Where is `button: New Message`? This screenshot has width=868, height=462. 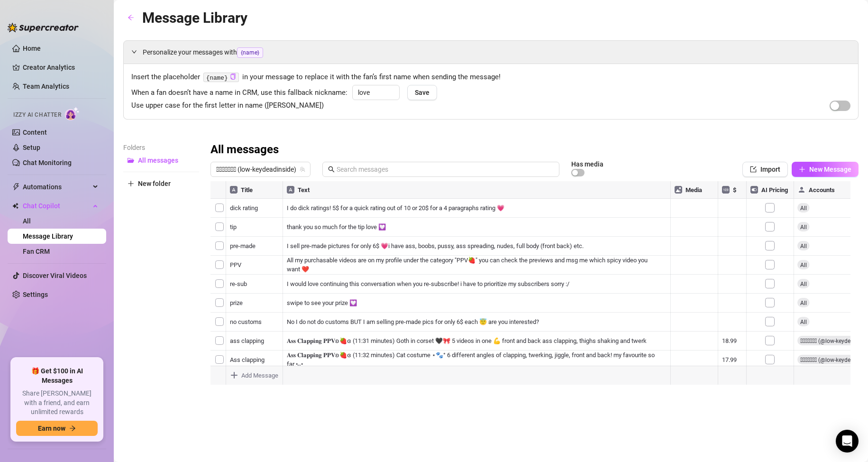
button: New Message is located at coordinates (824, 169).